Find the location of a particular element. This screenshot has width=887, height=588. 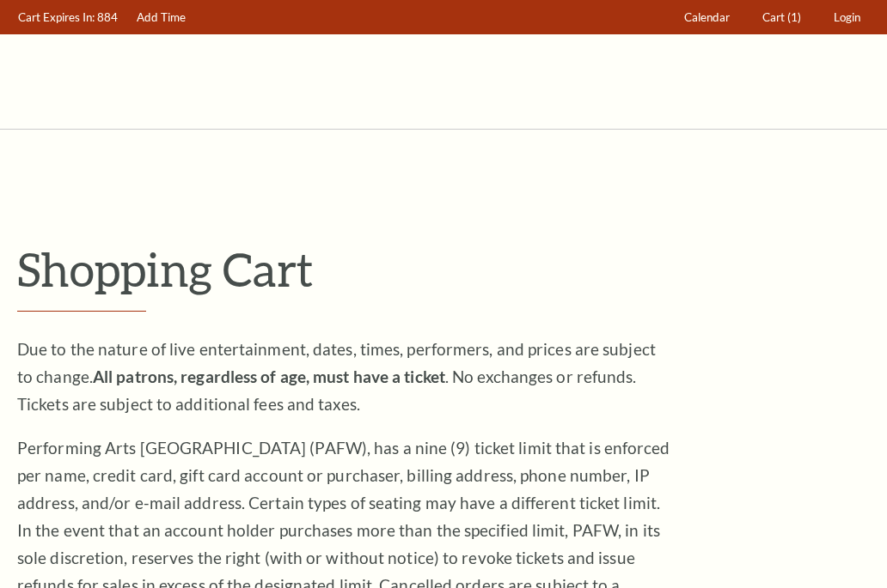

strong: All patrons, regardless of age, must have a ticket is located at coordinates (269, 377).